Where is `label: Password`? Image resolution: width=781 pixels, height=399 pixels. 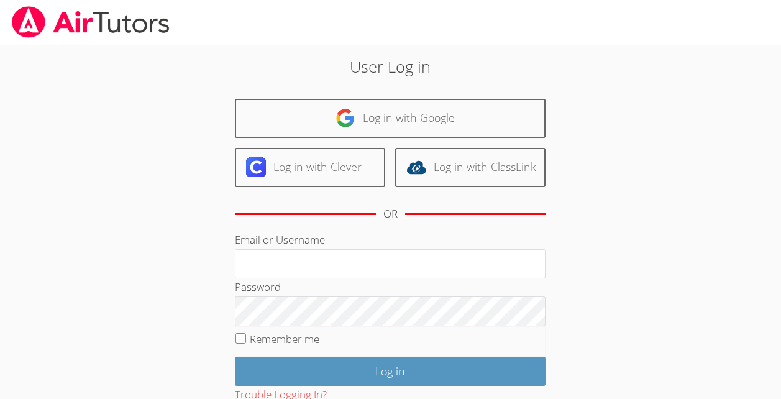 label: Password is located at coordinates (258, 286).